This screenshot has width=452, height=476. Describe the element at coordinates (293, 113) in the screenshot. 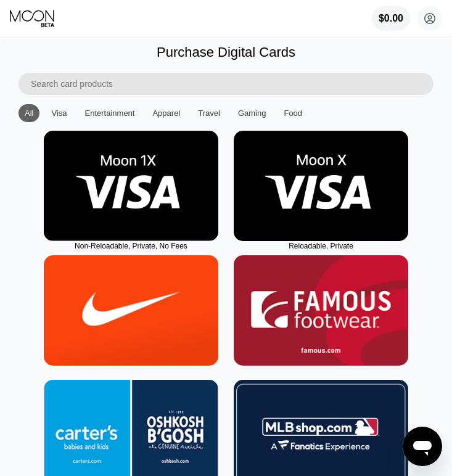

I see `div: Food` at that location.